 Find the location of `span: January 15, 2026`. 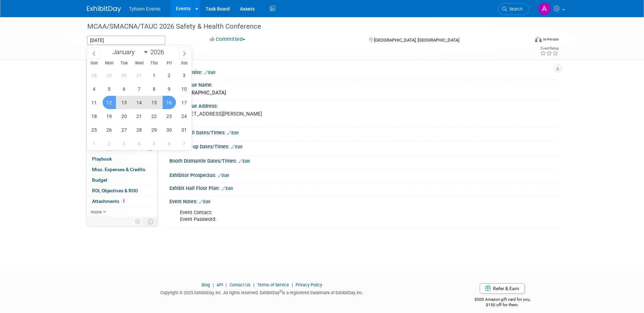

span: January 15, 2026 is located at coordinates (154, 102).